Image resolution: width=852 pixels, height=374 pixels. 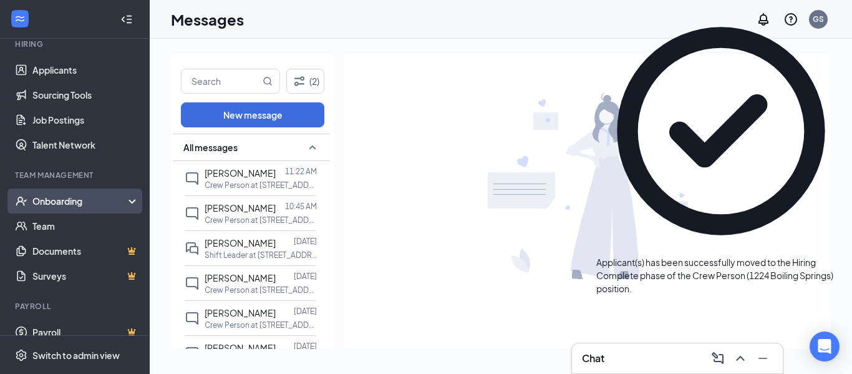 What do you see at coordinates (75, 175) in the screenshot?
I see `div: Team Management` at bounding box center [75, 175].